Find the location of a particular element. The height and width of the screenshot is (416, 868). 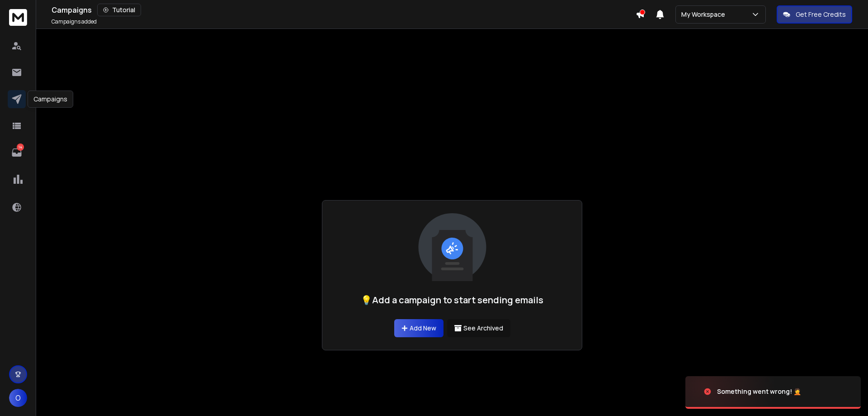

button: See Archived is located at coordinates (479, 328).